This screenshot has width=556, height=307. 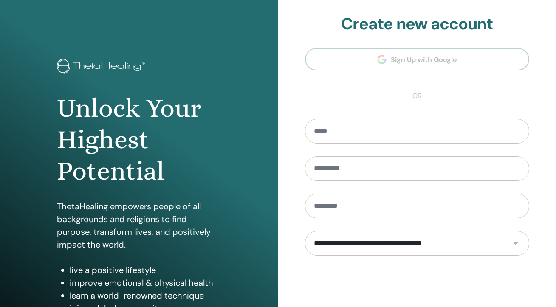 What do you see at coordinates (145, 270) in the screenshot?
I see `li: live a positive lifestyle` at bounding box center [145, 270].